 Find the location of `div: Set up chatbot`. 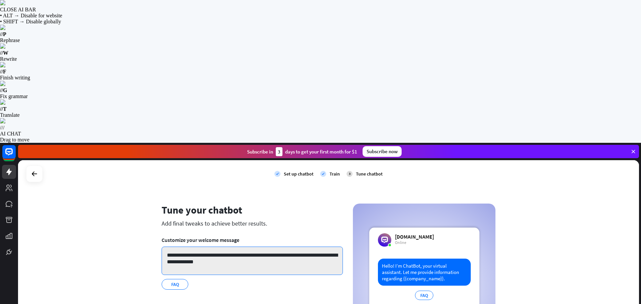

div: Set up chatbot is located at coordinates (298, 174).